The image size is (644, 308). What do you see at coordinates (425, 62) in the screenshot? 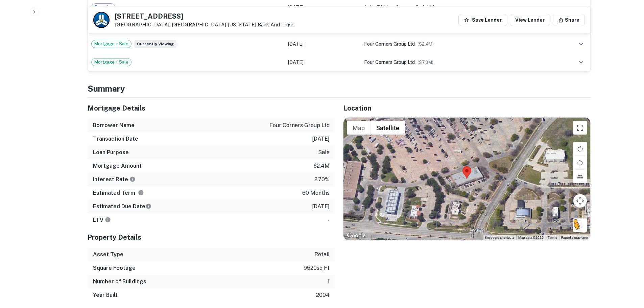
I see `span: ($ 7.3M )` at bounding box center [425, 62].